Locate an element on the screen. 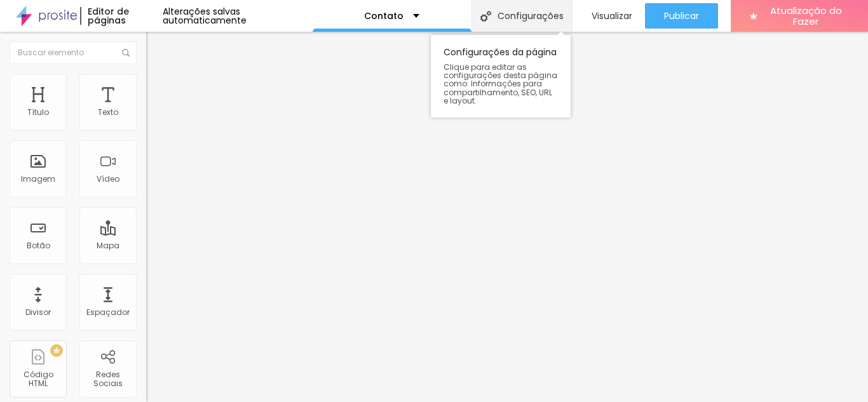 Image resolution: width=868 pixels, height=402 pixels. font: Mapa is located at coordinates (108, 245).